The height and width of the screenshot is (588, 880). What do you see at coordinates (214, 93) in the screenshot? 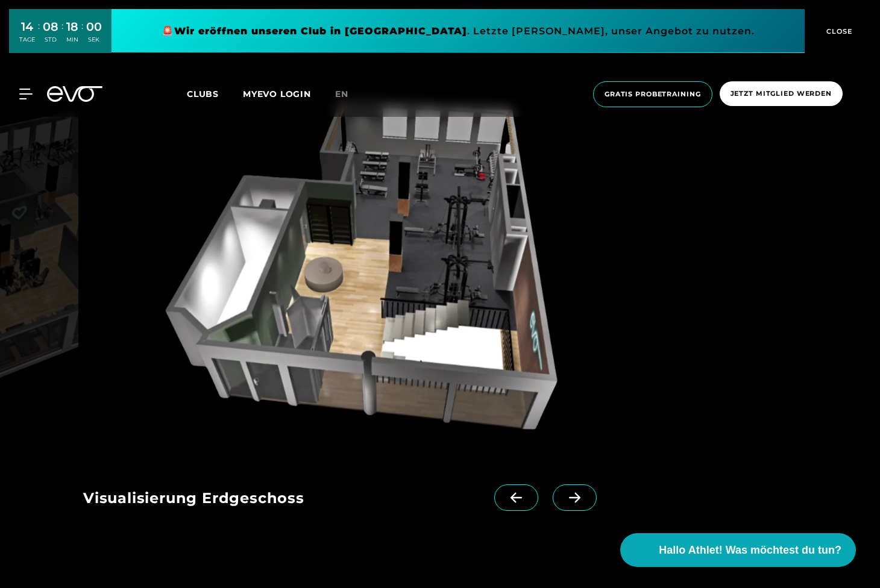
I see `a: Clubs` at bounding box center [214, 93].